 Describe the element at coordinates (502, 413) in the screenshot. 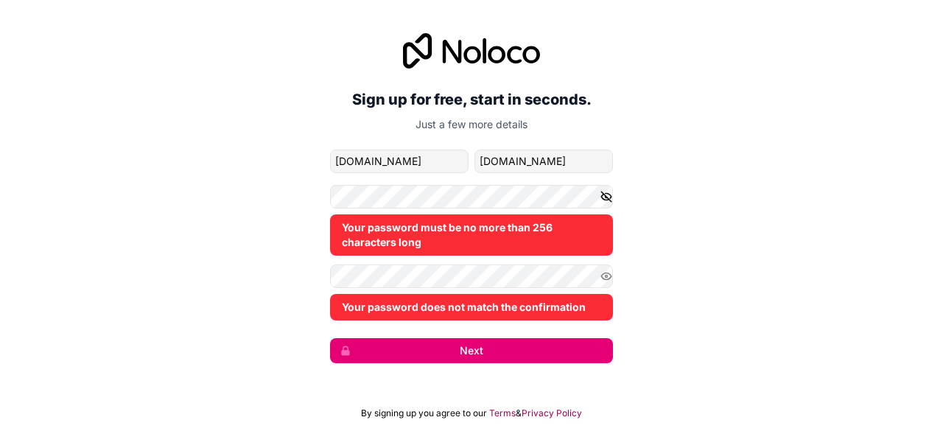

I see `a: Terms` at that location.